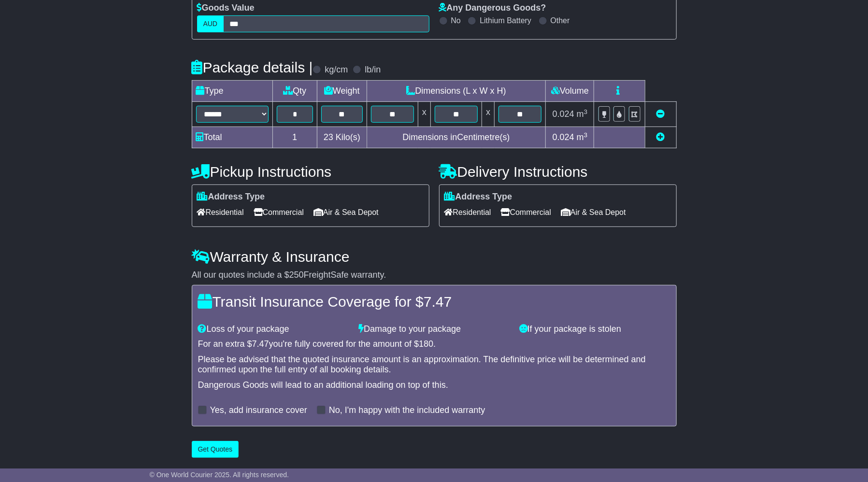  Describe the element at coordinates (328, 137) in the screenshot. I see `span: 23` at that location.